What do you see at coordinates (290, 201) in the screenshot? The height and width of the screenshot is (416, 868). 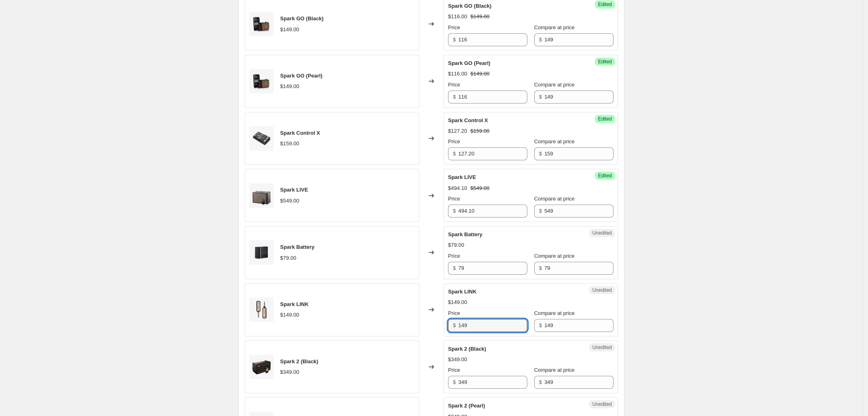 I see `div: $549.00` at bounding box center [290, 201].